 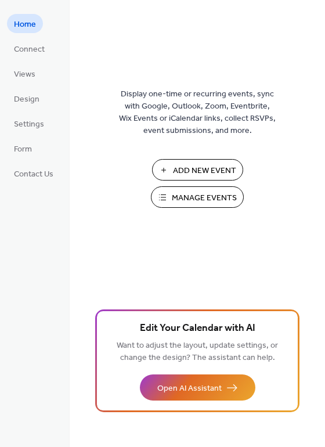 I want to click on a: Form, so click(x=23, y=148).